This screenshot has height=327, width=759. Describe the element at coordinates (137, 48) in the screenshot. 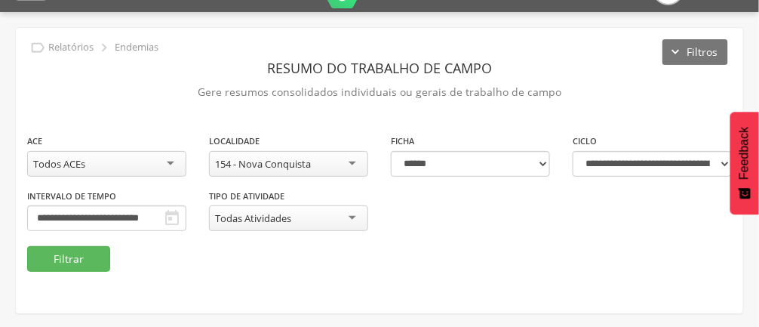

I see `p: Endemias` at that location.